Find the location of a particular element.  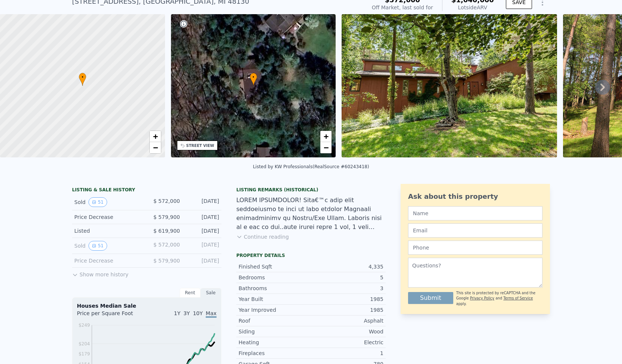

input: Email is located at coordinates (475, 231).